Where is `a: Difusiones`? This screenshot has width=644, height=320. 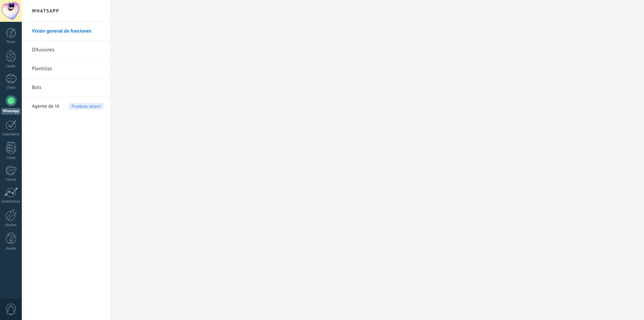
a: Difusiones is located at coordinates (68, 50).